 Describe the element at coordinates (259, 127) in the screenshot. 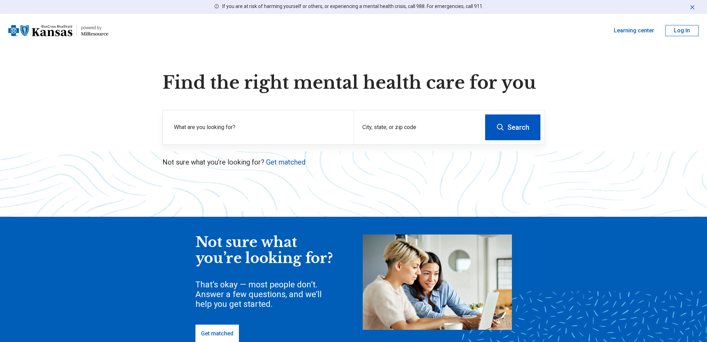

I see `label: What are you looking for?` at that location.